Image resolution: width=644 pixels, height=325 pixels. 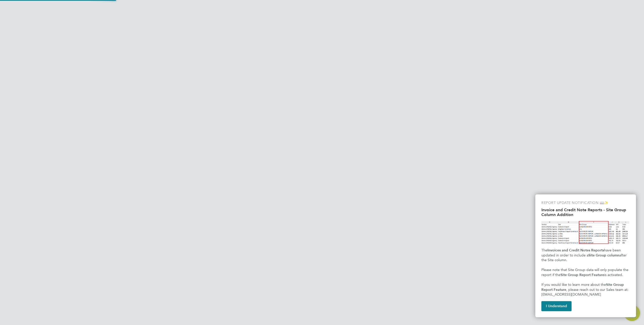 What do you see at coordinates (603, 256) in the screenshot?
I see `strong: Site Group column` at bounding box center [603, 256].